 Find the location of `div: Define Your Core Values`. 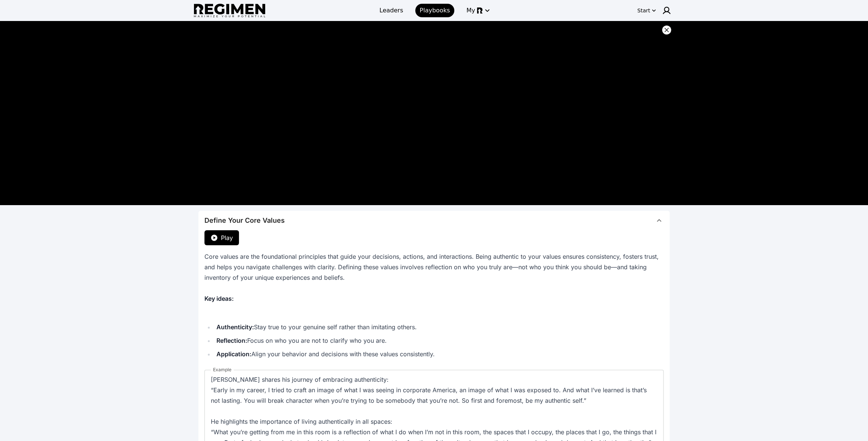

div: Define Your Core Values is located at coordinates (244, 220).